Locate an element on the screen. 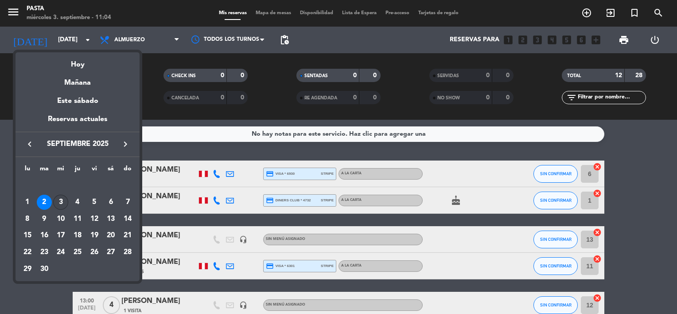  div: 22 is located at coordinates (27, 252).